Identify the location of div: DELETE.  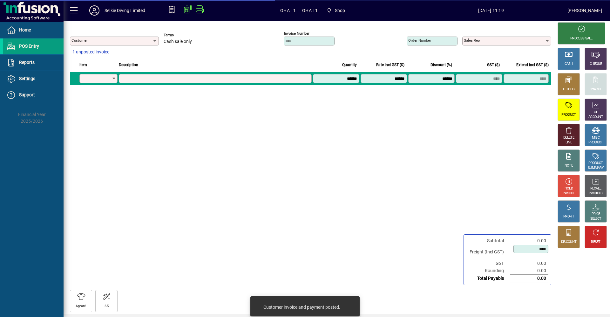
(568, 138).